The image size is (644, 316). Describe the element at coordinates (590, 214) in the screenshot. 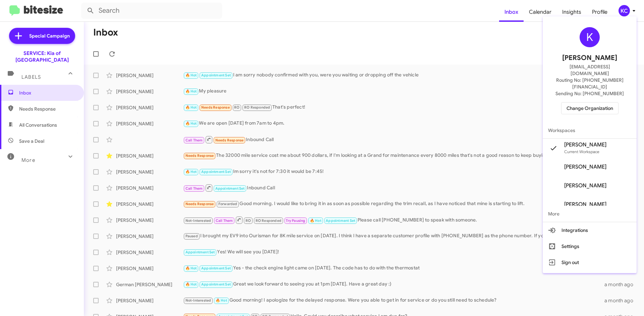

I see `span: More` at that location.